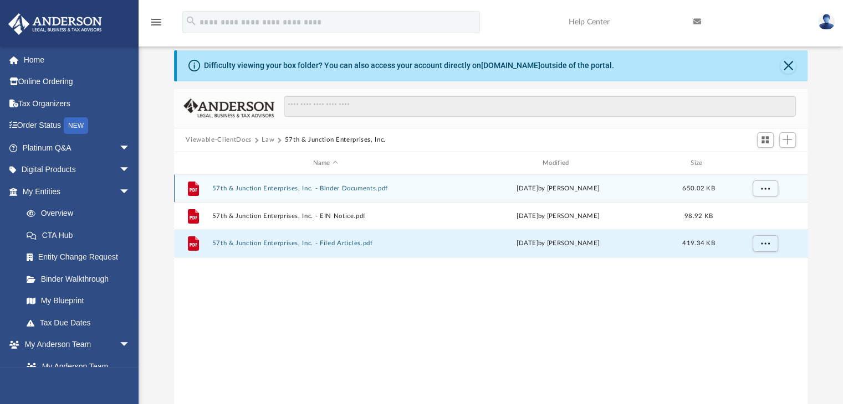 The height and width of the screenshot is (404, 843). Describe the element at coordinates (81, 279) in the screenshot. I see `a: Binder Walkthrough` at that location.